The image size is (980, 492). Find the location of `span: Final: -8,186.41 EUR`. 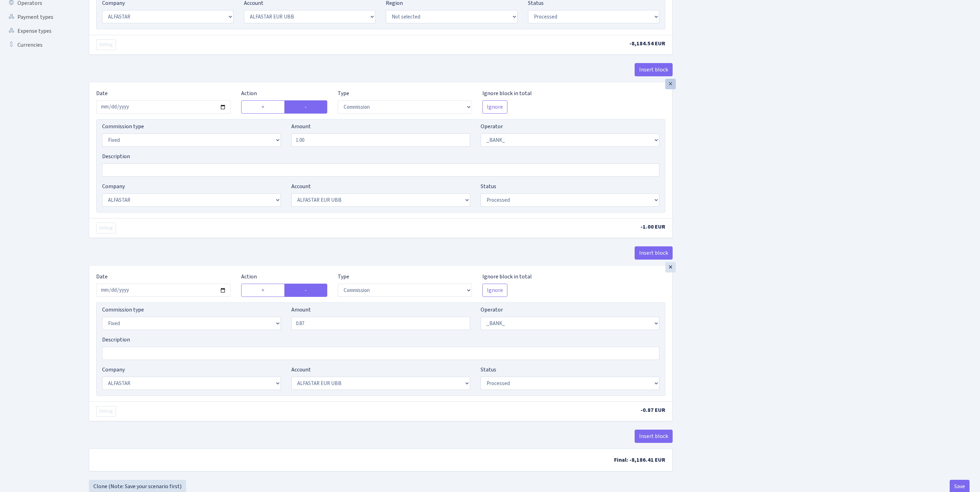

span: Final: -8,186.41 EUR is located at coordinates (640, 460).